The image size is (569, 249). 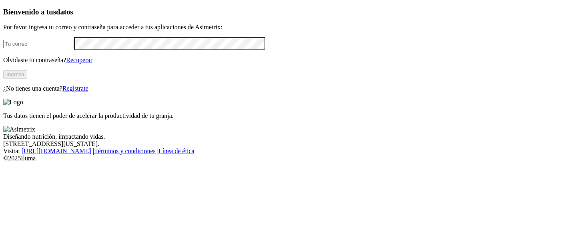 What do you see at coordinates (285, 158) in the screenshot?
I see `div: © 2025 Iluma` at bounding box center [285, 158].